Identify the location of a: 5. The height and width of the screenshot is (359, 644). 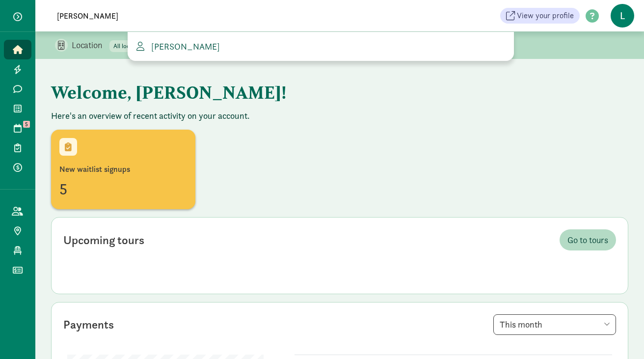
(17, 128).